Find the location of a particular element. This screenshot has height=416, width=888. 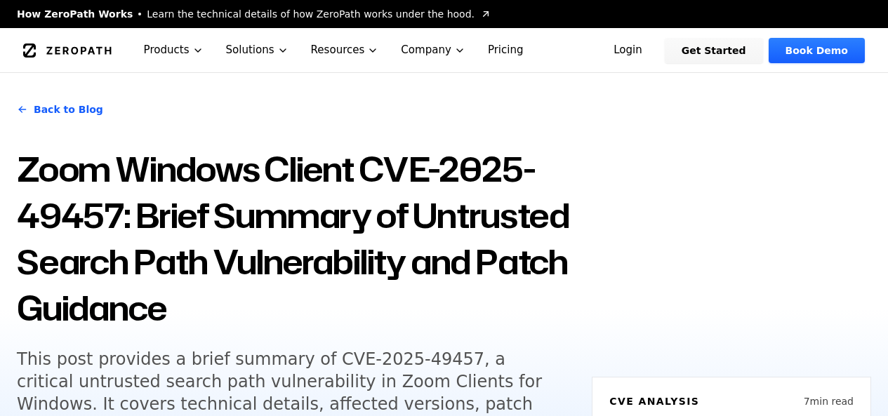

button: Solutions is located at coordinates (257, 50).